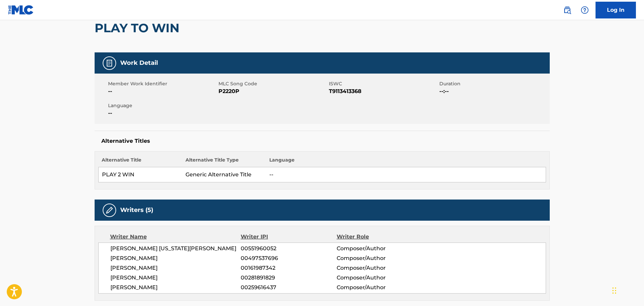 The image size is (644, 306). What do you see at coordinates (383, 91) in the screenshot?
I see `span: T9113413368` at bounding box center [383, 91].